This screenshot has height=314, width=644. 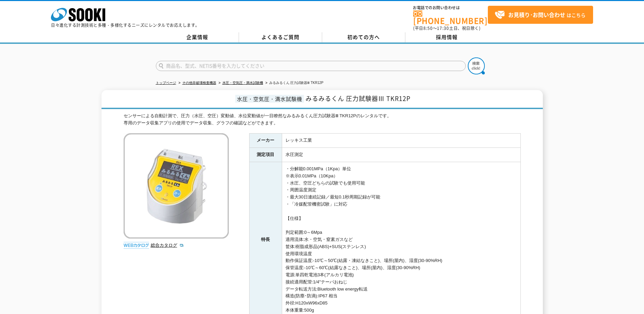 What do you see at coordinates (443, 28) in the screenshot?
I see `span: 17:30` at bounding box center [443, 28].